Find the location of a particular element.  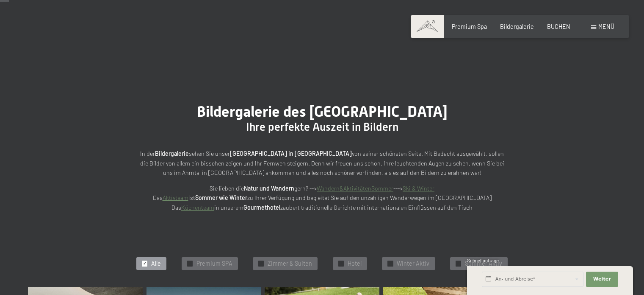

a: Ski & Winter is located at coordinates (418, 188).